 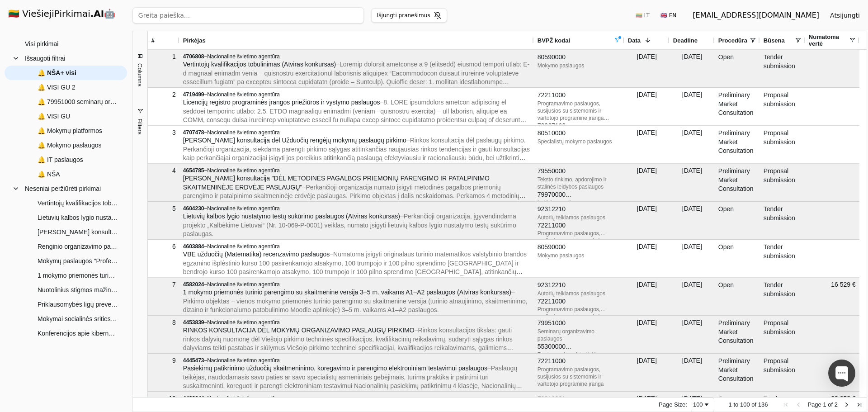 What do you see at coordinates (164, 360) in the screenshot?
I see `div: 9` at bounding box center [164, 360].